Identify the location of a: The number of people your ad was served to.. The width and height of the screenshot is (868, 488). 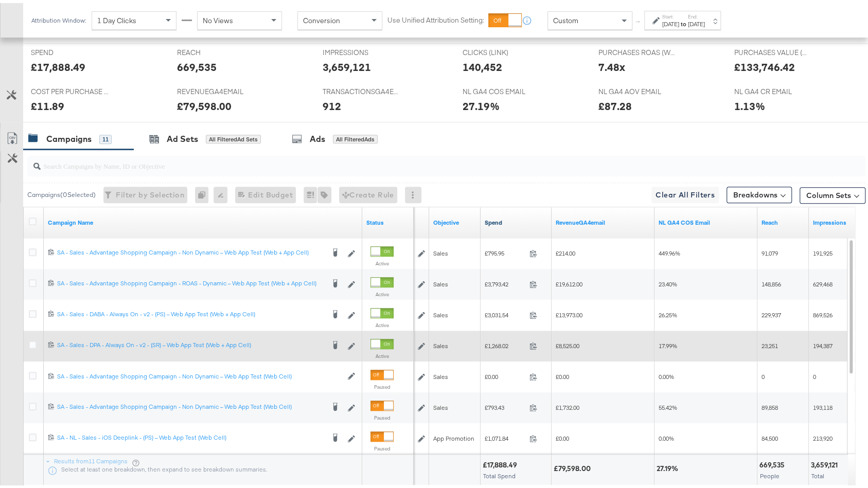
(783, 220).